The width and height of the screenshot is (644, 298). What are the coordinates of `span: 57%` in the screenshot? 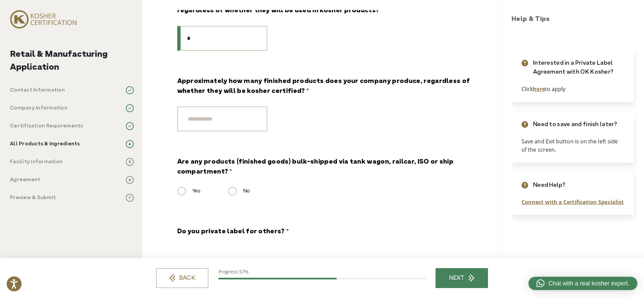 It's located at (244, 272).